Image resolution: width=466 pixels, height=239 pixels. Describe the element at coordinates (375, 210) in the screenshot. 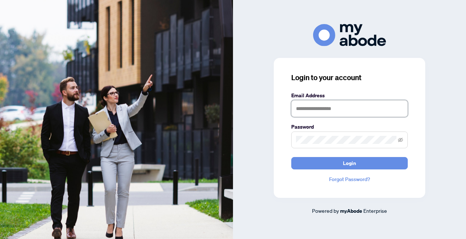

I see `span: Enterprise` at that location.